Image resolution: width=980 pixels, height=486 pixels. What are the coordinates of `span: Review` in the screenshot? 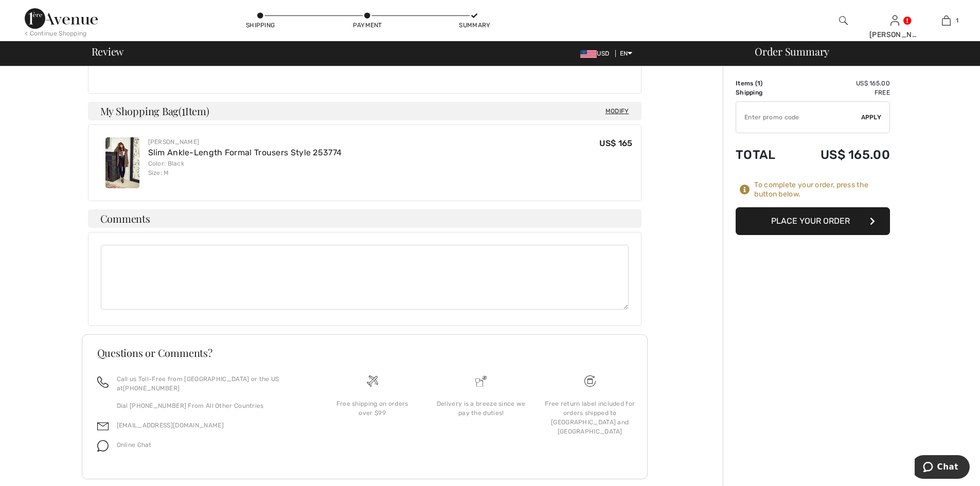 It's located at (107, 52).